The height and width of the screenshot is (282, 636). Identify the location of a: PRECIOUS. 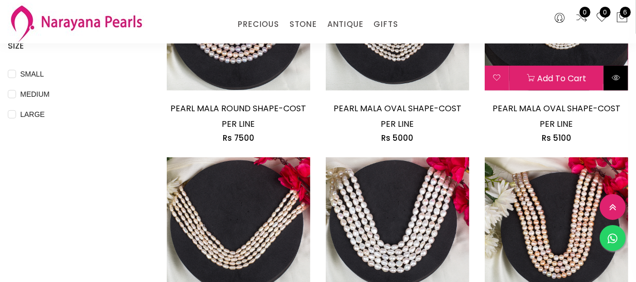
(258, 24).